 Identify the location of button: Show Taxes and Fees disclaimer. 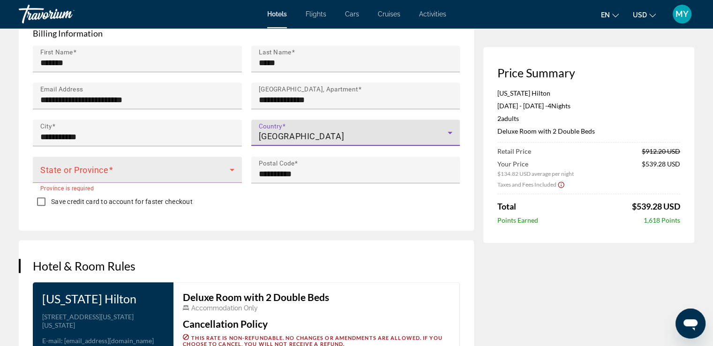
(561, 184).